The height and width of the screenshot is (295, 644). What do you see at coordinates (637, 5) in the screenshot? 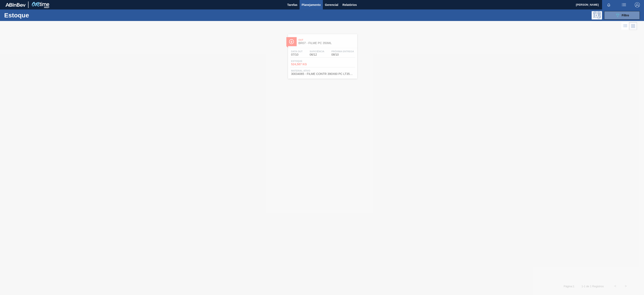
I see `img: Logout` at bounding box center [637, 5].